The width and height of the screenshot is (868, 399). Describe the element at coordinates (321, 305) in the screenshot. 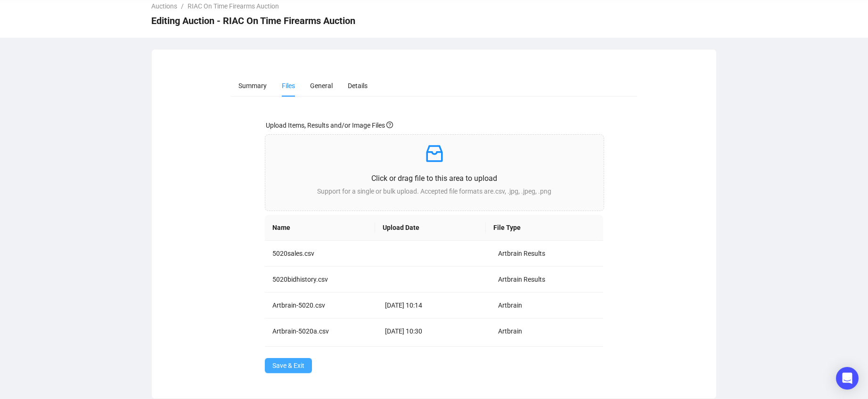

I see `td: Artbrain-5020.csv` at that location.